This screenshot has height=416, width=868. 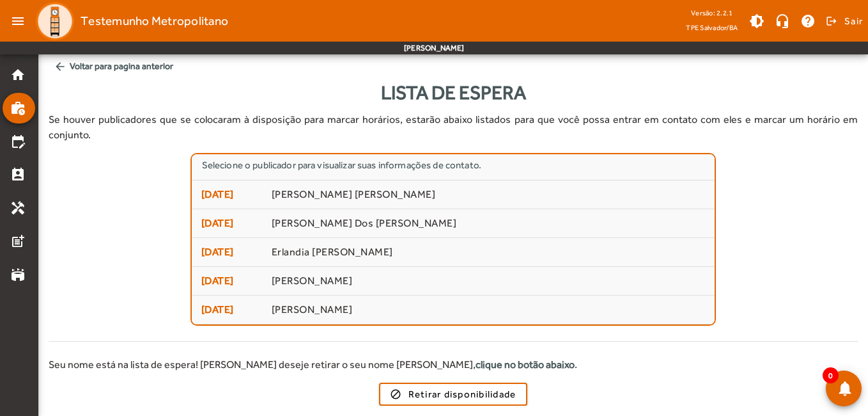 I want to click on mat-icon: perm_contact_calendar, so click(x=18, y=174).